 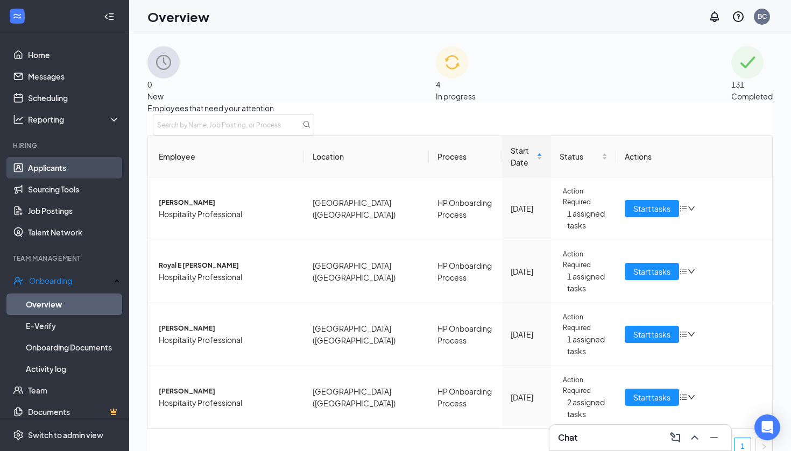 I want to click on svg: UserCheck, so click(x=18, y=281).